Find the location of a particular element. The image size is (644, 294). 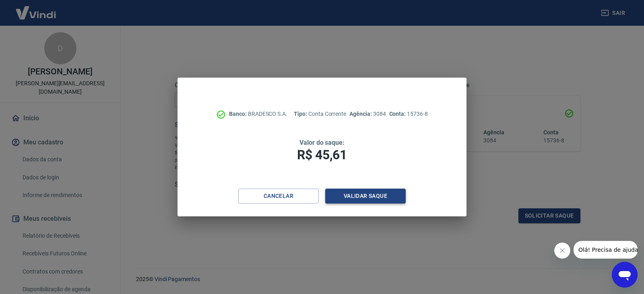

span: Agência: is located at coordinates (361, 114).